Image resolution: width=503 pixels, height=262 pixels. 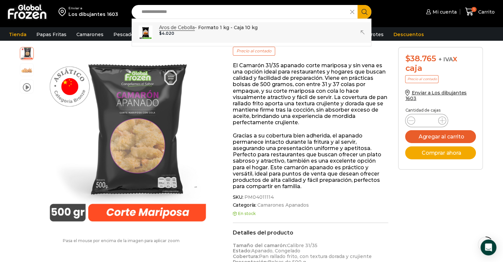 I want to click on span: apanados, so click(x=27, y=53).